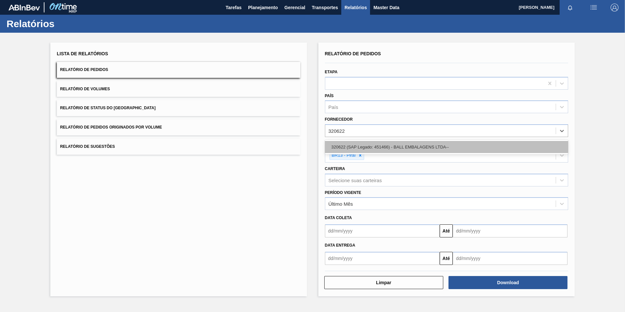 The height and width of the screenshot is (312, 625). I want to click on button: Relatório de Pedidos Originados por Volume, so click(178, 127).